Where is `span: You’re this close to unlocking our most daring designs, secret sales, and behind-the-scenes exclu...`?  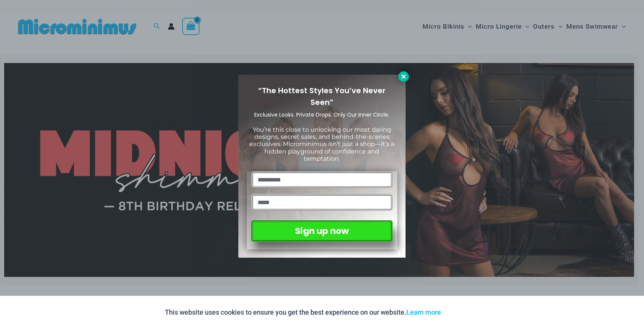
span: You’re this close to unlocking our most daring designs, secret sales, and behind-the-scenes exclu... is located at coordinates (322, 144).